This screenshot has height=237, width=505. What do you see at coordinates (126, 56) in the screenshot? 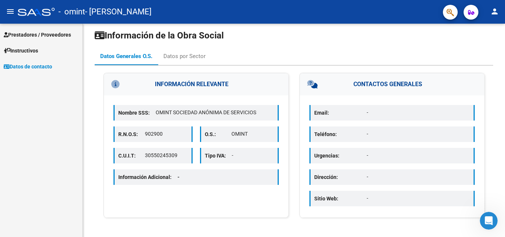
I see `div: Datos Generales O.S.` at bounding box center [126, 56].